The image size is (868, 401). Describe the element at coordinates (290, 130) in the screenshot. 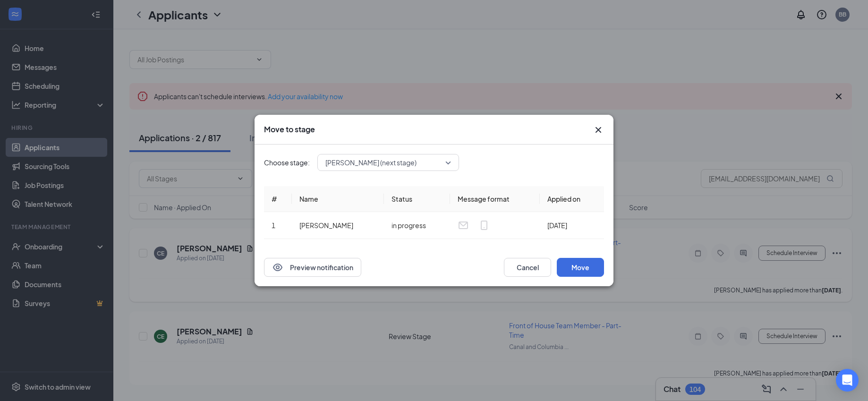

I see `h3: Move to stage` at that location.